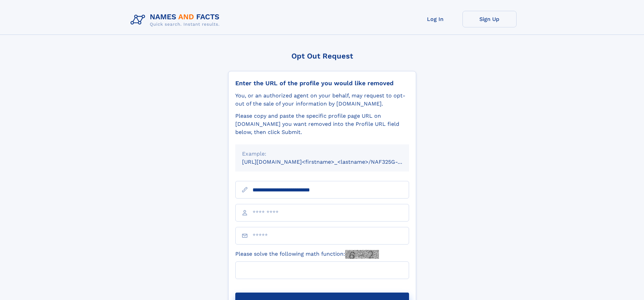 This screenshot has width=644, height=300. I want to click on label: Please solve the following math function:, so click(307, 255).